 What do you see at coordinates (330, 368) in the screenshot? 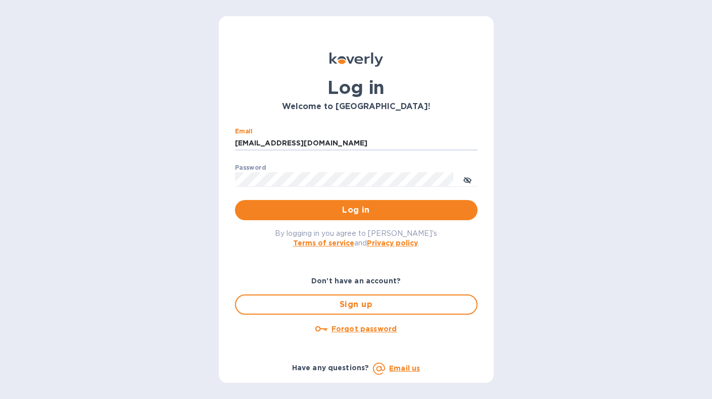
I see `b: Have any questions?` at bounding box center [330, 368].